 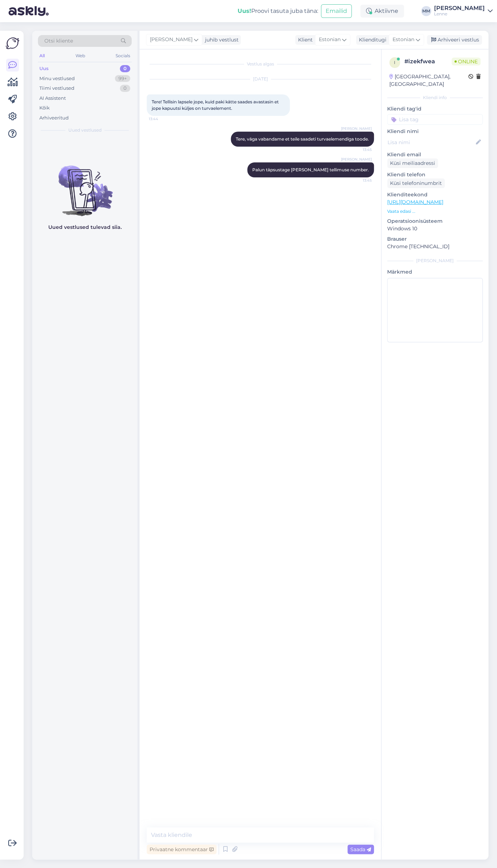 I want to click on div: Uus, so click(x=44, y=68).